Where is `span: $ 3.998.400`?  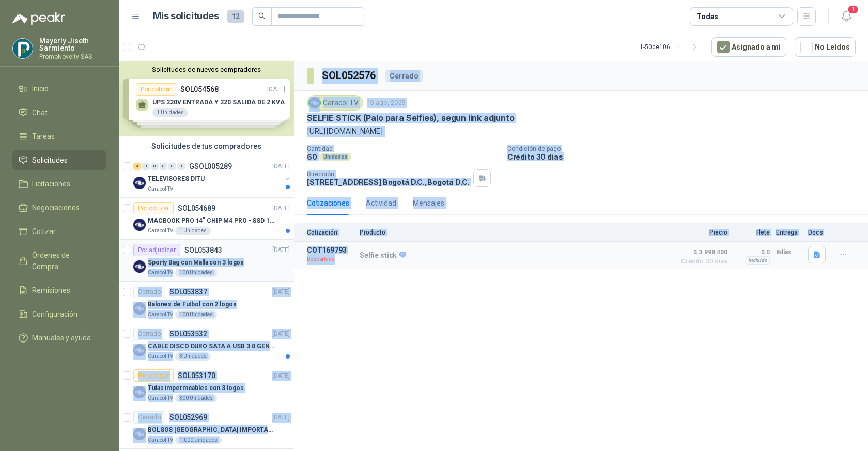
span: $ 3.998.400 is located at coordinates (702, 252).